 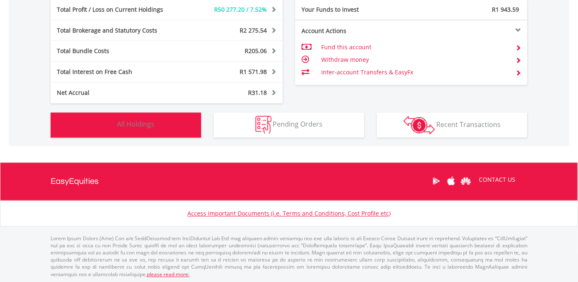 I want to click on span: R31.18, so click(x=257, y=93).